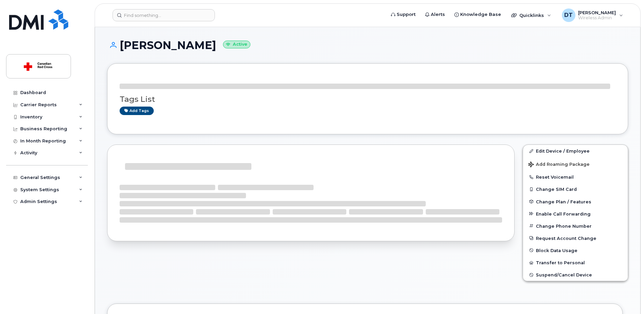  What do you see at coordinates (575, 189) in the screenshot?
I see `button: Change SIM Card` at bounding box center [575, 189].